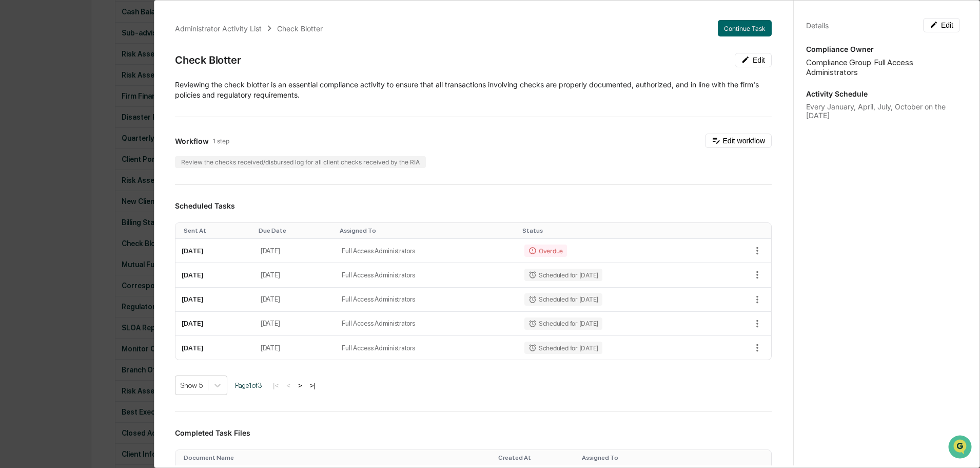 The width and height of the screenshot is (980, 468). I want to click on a: 🗄️Attestations, so click(101, 200).